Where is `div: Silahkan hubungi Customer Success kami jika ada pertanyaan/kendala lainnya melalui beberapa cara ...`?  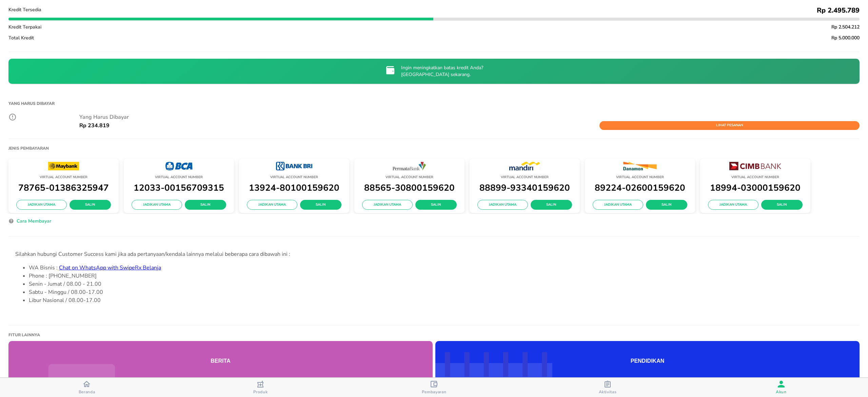
div: Silahkan hubungi Customer Success kami jika ada pertanyaan/kendala lainnya melalui beberapa cara ... is located at coordinates (434, 254).